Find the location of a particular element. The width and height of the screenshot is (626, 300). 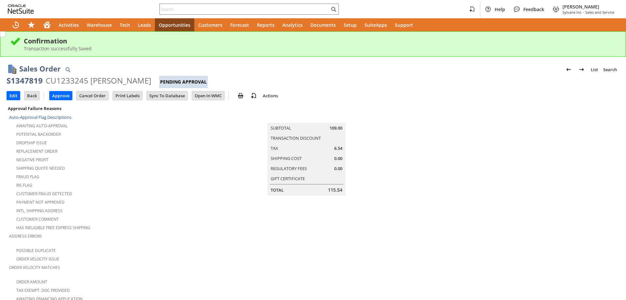

a: Opportunities is located at coordinates (175, 25).